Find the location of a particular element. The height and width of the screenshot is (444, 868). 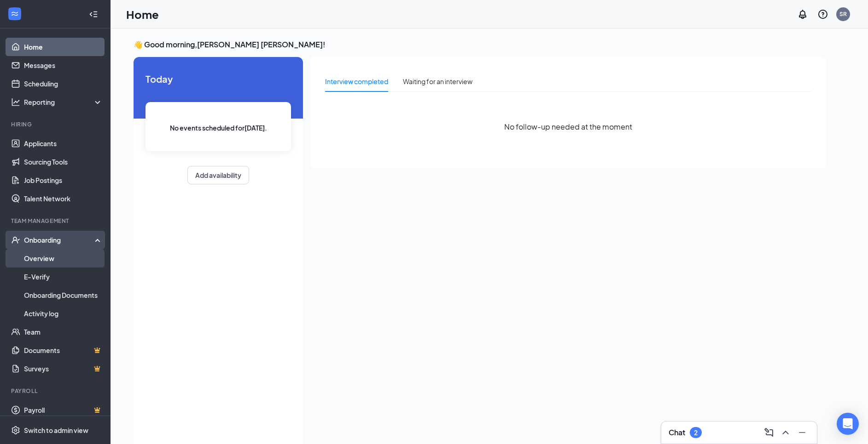

div: Payroll is located at coordinates (55, 391).